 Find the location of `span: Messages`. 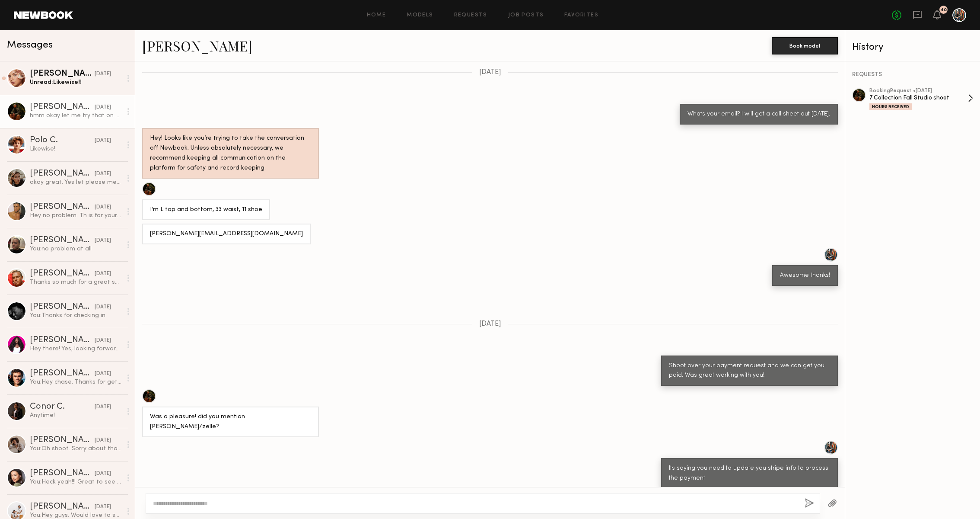

span: Messages is located at coordinates (30, 45).